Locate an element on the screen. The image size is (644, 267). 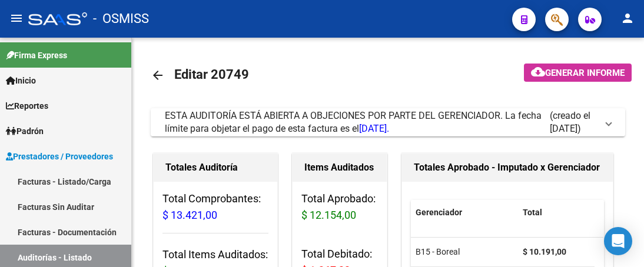
h1: Items Auditados is located at coordinates (339, 168).